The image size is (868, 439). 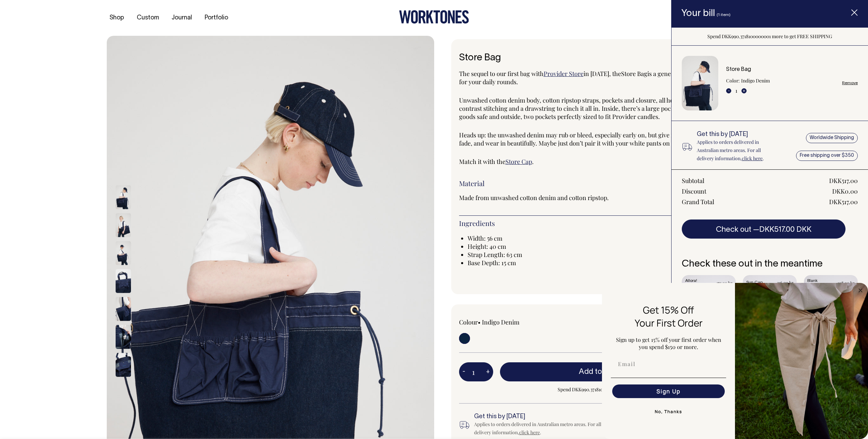 I want to click on h6: Check these out in the meantime, so click(x=770, y=264).